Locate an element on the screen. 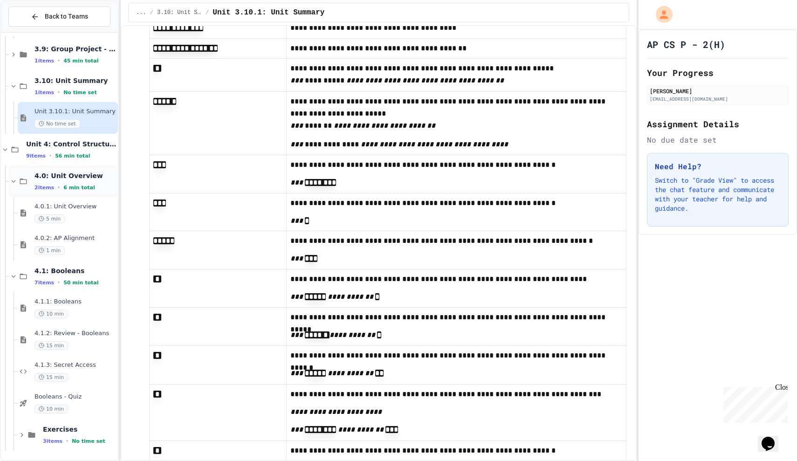 The height and width of the screenshot is (461, 797). span: 50 min total is located at coordinates (81, 282).